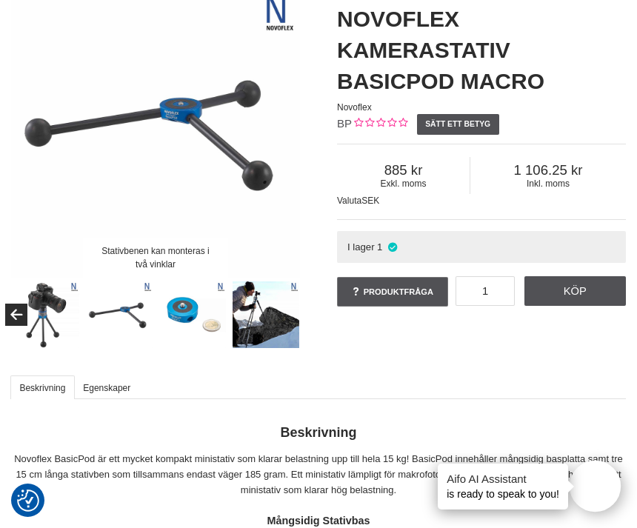 The height and width of the screenshot is (528, 637). I want to click on span: 885, so click(403, 170).